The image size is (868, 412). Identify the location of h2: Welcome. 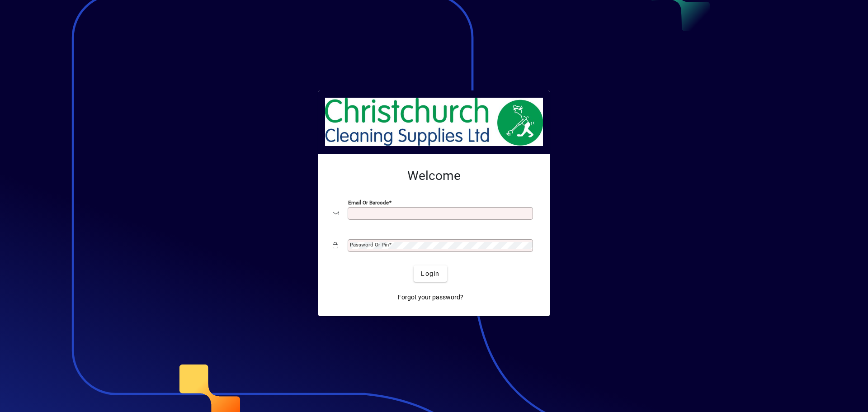
(434, 176).